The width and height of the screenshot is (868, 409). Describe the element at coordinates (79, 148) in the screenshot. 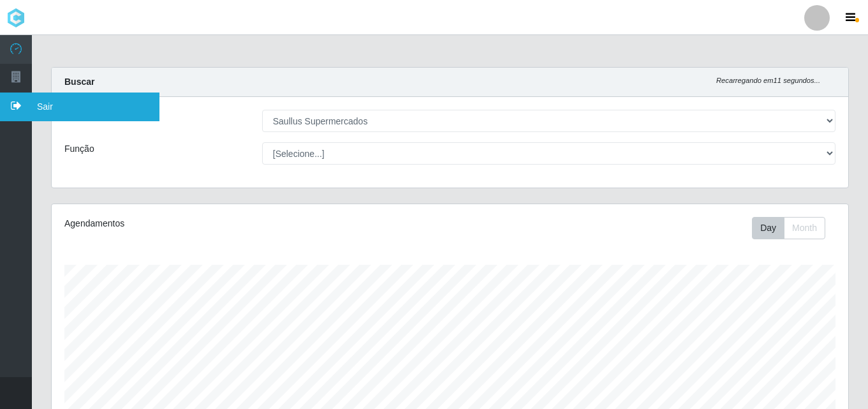

I see `label: Função` at that location.